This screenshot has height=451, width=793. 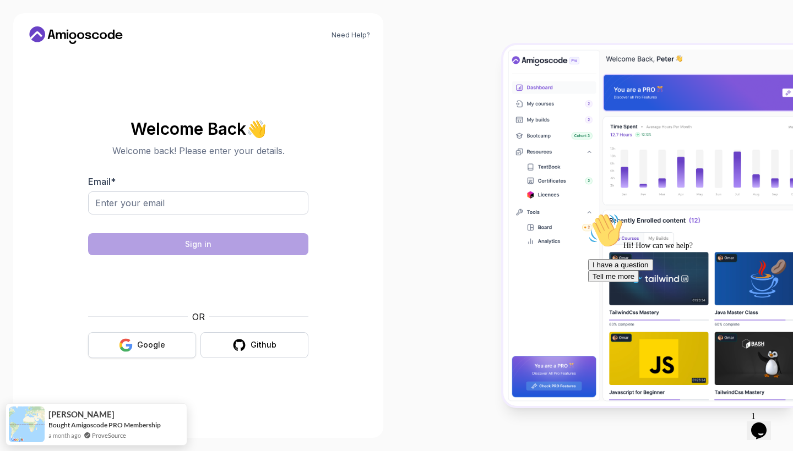 What do you see at coordinates (198, 203) in the screenshot?
I see `input: Enter your email` at bounding box center [198, 203].